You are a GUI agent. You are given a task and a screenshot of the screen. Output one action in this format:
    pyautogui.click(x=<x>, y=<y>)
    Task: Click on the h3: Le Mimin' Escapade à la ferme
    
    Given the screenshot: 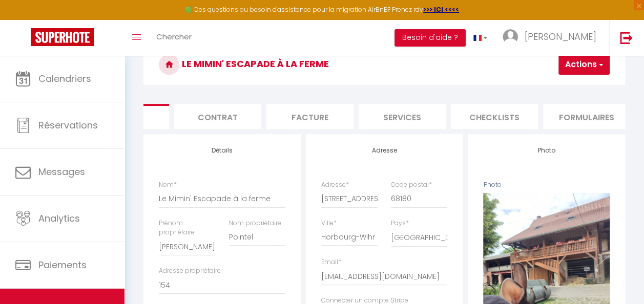 What is the action you would take?
    pyautogui.click(x=384, y=64)
    